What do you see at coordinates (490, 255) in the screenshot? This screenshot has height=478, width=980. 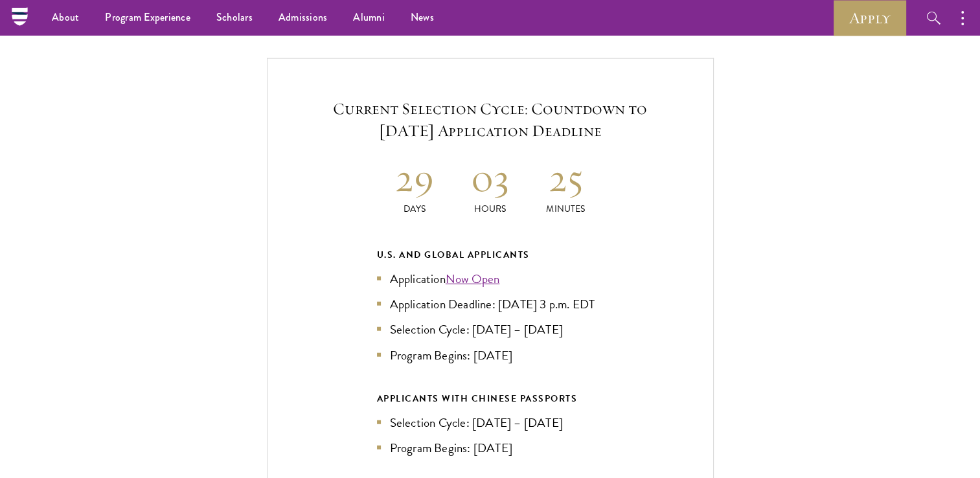 I see `div: U.S. and Global Applicants` at bounding box center [490, 255].